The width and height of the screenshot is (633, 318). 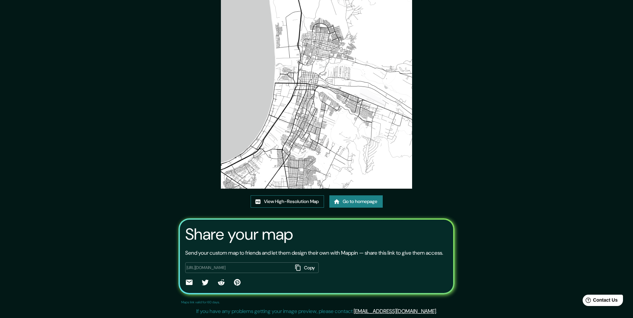 What do you see at coordinates (239, 234) in the screenshot?
I see `h3: Share your map` at bounding box center [239, 234].